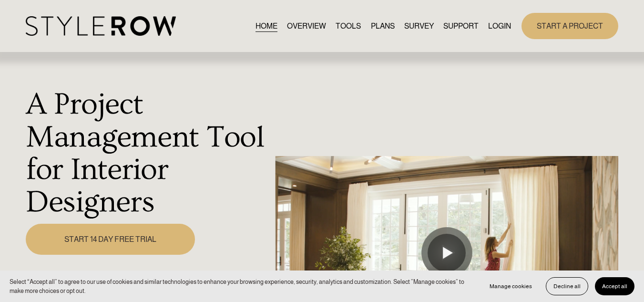 The height and width of the screenshot is (302, 644). Describe the element at coordinates (614, 286) in the screenshot. I see `span: Accept all` at that location.